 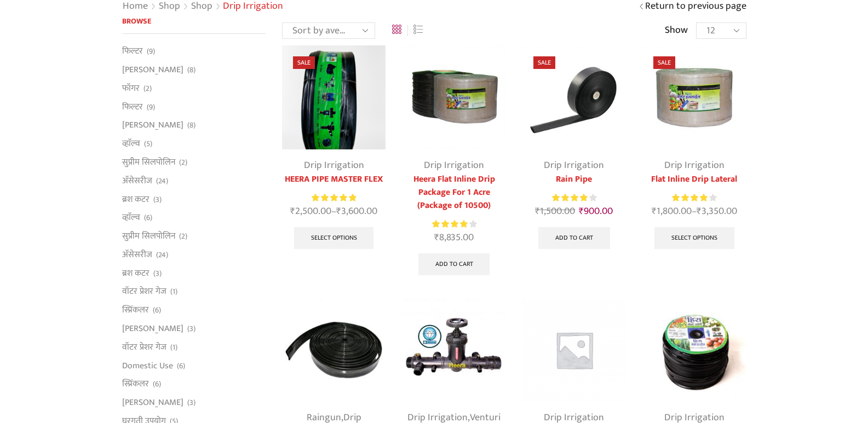 I want to click on a: Add to cart: “Rain Pipe”, so click(x=574, y=238).